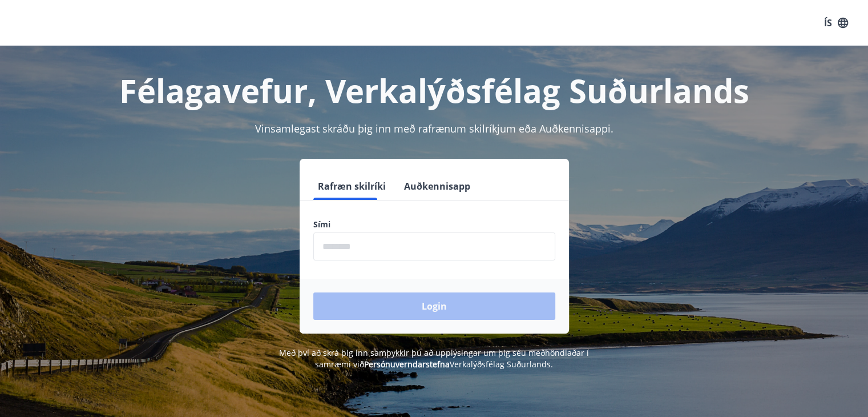  I want to click on button: Auðkennisapp, so click(437, 186).